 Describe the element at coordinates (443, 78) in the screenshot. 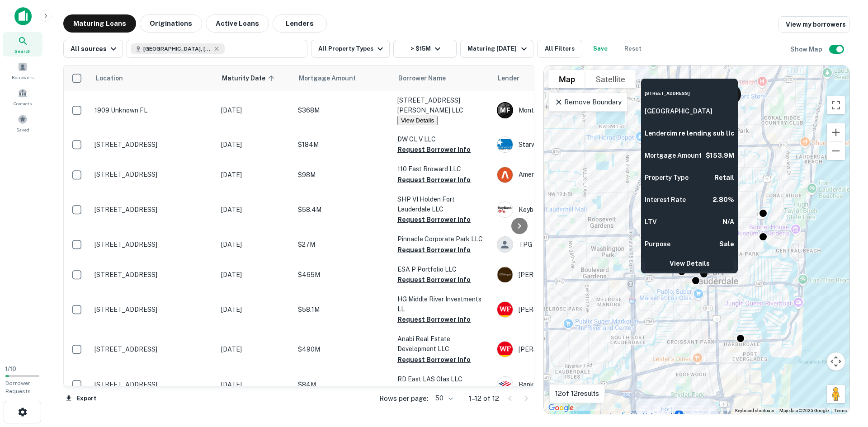

I see `th: Borrower Name` at that location.